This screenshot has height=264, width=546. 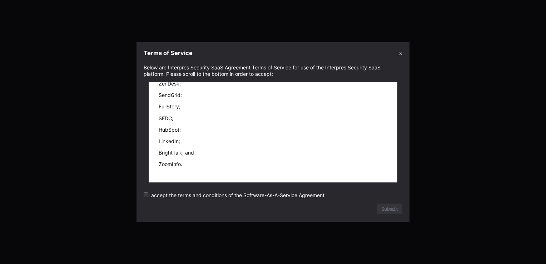 What do you see at coordinates (234, 195) in the screenshot?
I see `label: I accept the terms and conditions of the Software-As-A-Service Agreement` at bounding box center [234, 195].